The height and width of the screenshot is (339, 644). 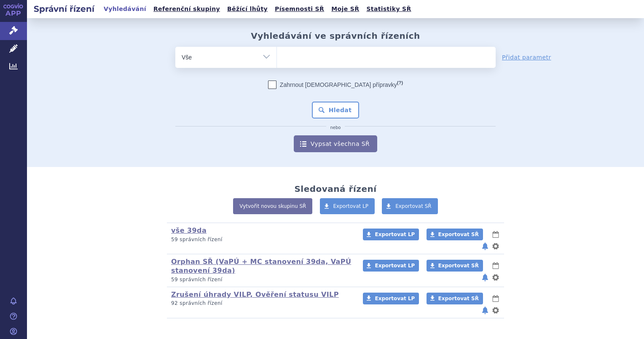 What do you see at coordinates (255, 294) in the screenshot?
I see `a: Zrušení úhrady VILP, Ověření statusu VILP` at bounding box center [255, 294].